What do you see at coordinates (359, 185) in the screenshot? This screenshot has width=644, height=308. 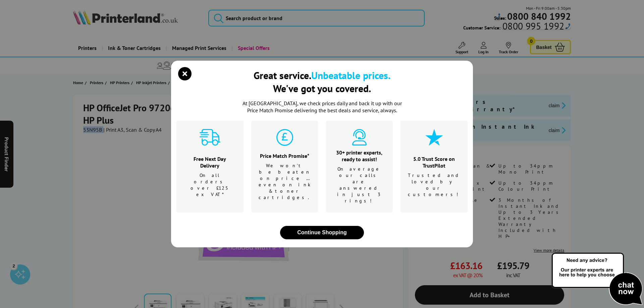 I see `p: On average our calls are answered in just 3 rings!` at bounding box center [359, 185].